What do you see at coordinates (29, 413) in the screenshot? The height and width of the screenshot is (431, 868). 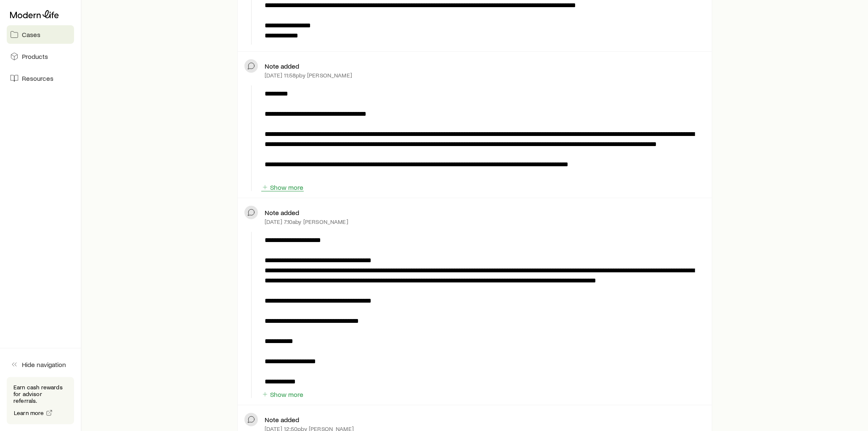 I see `span: Learn more` at bounding box center [29, 413].